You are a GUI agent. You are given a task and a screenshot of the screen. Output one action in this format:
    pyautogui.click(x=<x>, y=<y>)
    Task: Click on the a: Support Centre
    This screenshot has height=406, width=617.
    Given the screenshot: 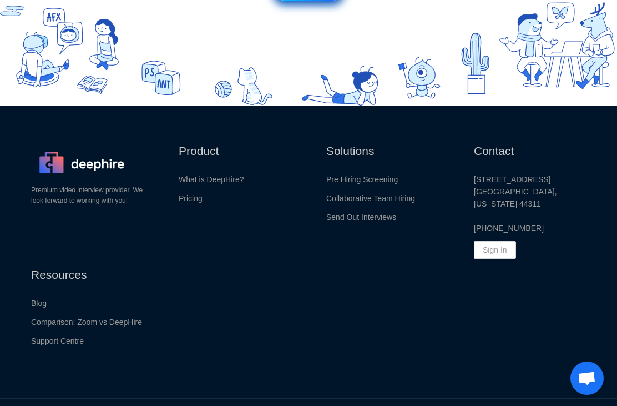 What is the action you would take?
    pyautogui.click(x=57, y=341)
    